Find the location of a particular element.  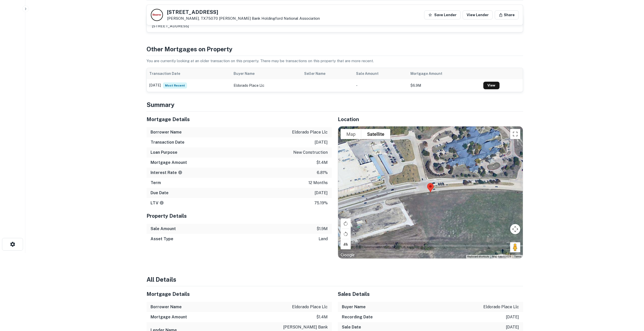

div: Chat Widget is located at coordinates (631, 303).